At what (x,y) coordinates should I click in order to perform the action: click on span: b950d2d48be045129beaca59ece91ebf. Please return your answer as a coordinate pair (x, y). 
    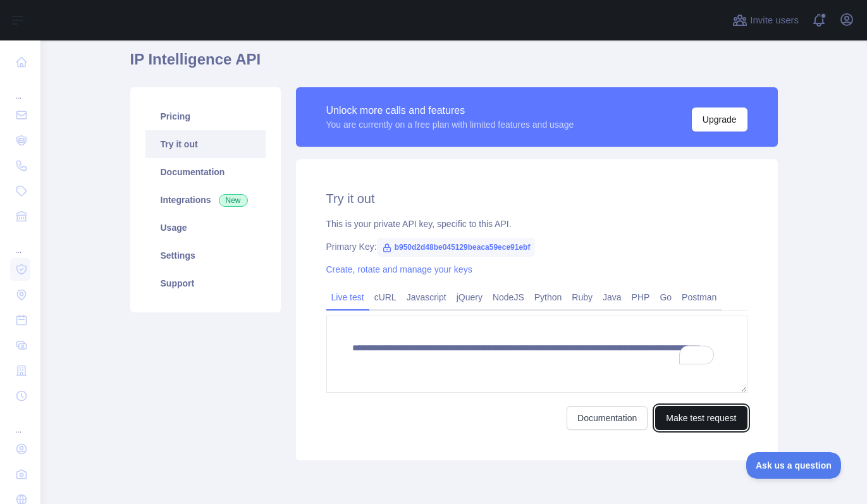
    Looking at the image, I should click on (456, 247).